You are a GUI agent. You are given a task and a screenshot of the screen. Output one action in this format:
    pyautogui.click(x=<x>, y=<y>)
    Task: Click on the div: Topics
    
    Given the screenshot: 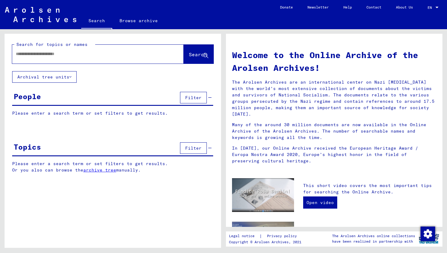 What is the action you would take?
    pyautogui.click(x=27, y=147)
    